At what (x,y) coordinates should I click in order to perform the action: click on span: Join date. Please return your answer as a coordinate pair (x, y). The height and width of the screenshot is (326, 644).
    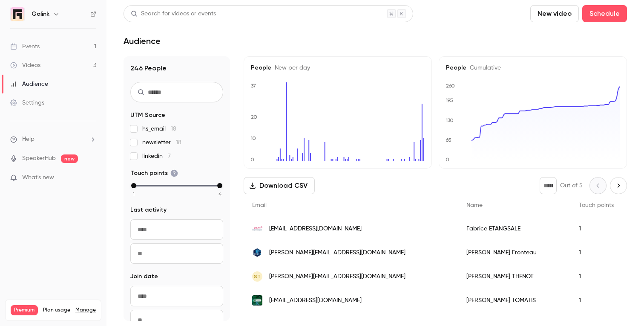
    Looking at the image, I should click on (144, 276).